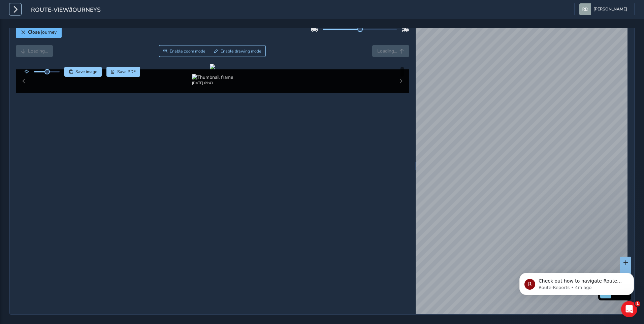  What do you see at coordinates (66, 11) in the screenshot?
I see `span: route-view/journeys` at bounding box center [66, 11].